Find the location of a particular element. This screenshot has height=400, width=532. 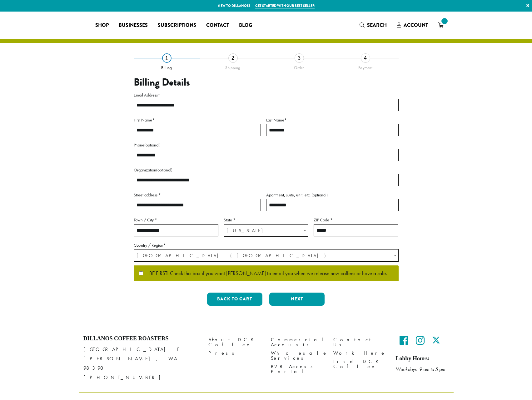

a: Press is located at coordinates (235, 354).